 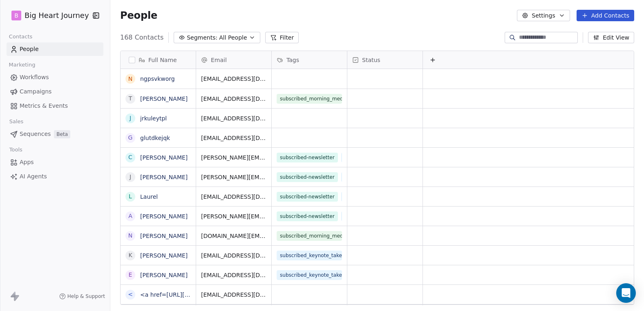 I want to click on a: Workflows, so click(x=55, y=77).